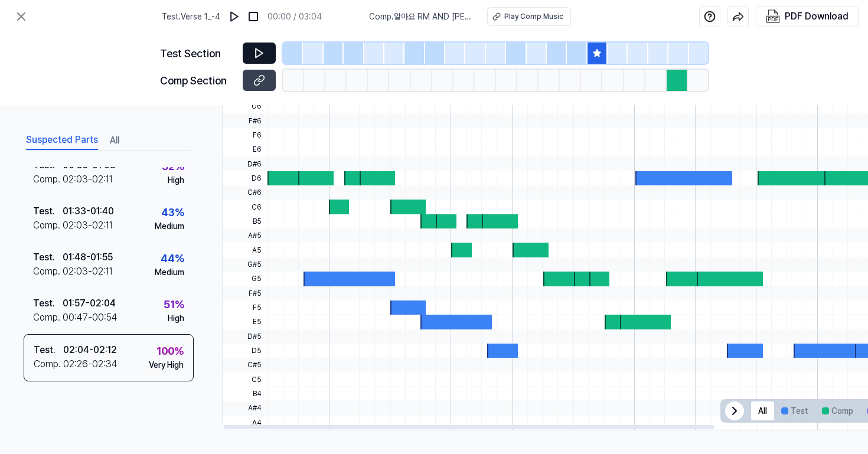 This screenshot has height=454, width=868. Describe the element at coordinates (234, 16) in the screenshot. I see `img: play` at that location.